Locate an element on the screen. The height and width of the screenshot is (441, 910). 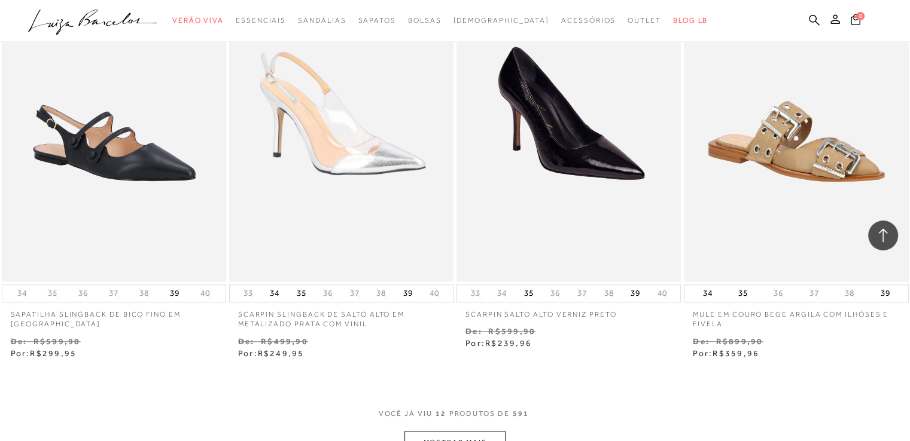
span: 12 is located at coordinates (441, 420).